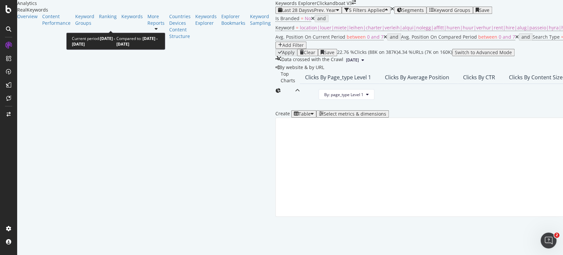  I want to click on div: Top Charts, so click(288, 90).